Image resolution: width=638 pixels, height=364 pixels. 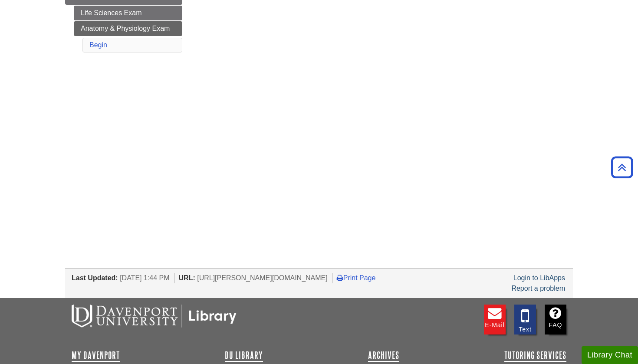 I want to click on a: Tutoring Services, so click(x=535, y=355).